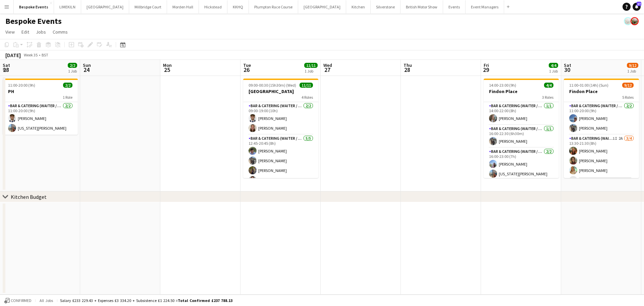  What do you see at coordinates (60, 32) in the screenshot?
I see `span: Comms` at bounding box center [60, 32].